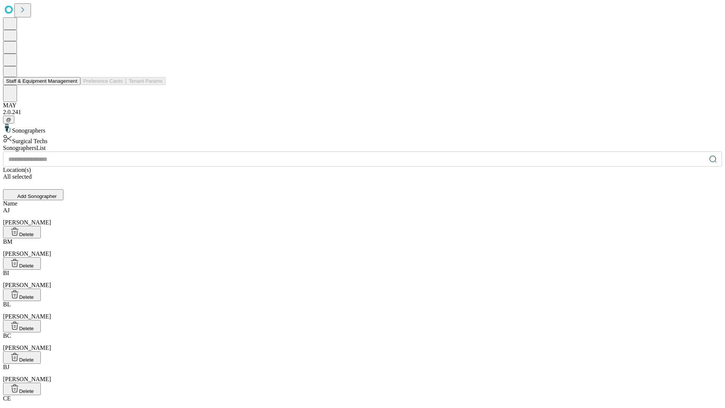  I want to click on span: Location(s), so click(17, 170).